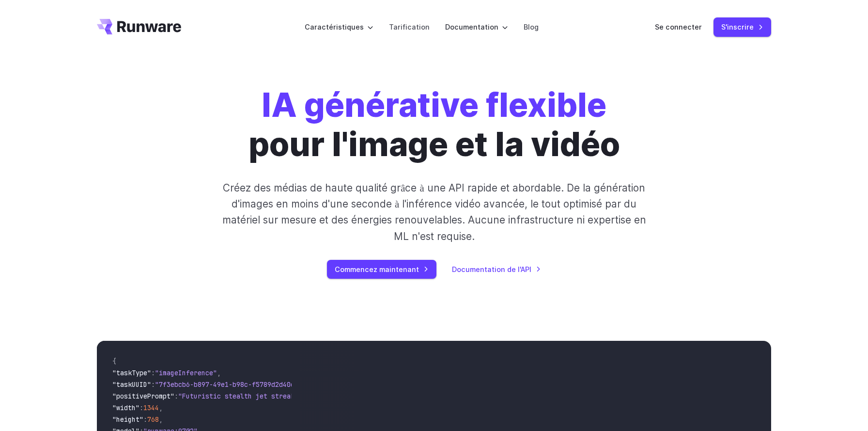 The image size is (868, 431). Describe the element at coordinates (434, 105) in the screenshot. I see `font: IA générative flexible` at that location.